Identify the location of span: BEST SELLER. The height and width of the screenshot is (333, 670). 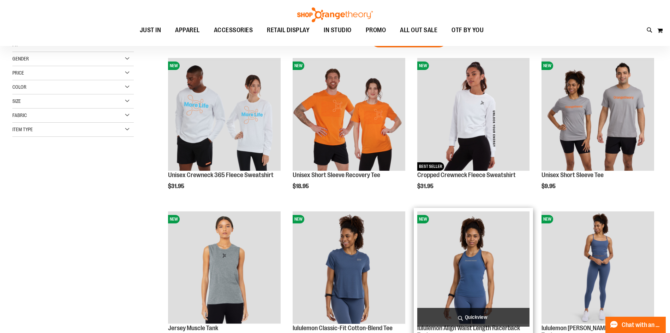
(431, 166).